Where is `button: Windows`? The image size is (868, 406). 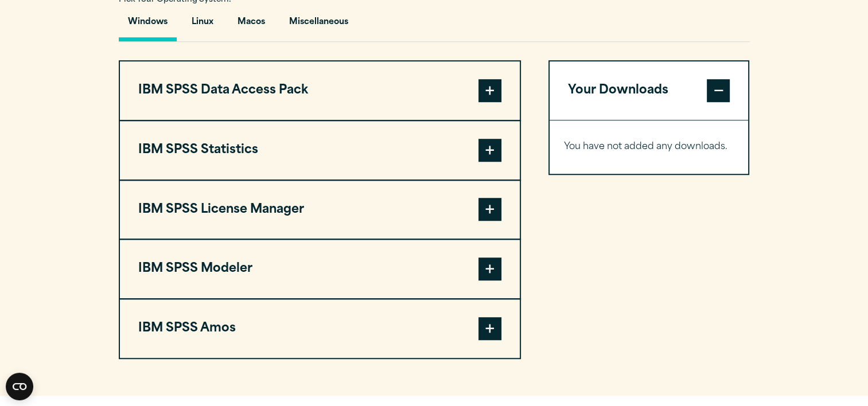
button: Windows is located at coordinates (147, 25).